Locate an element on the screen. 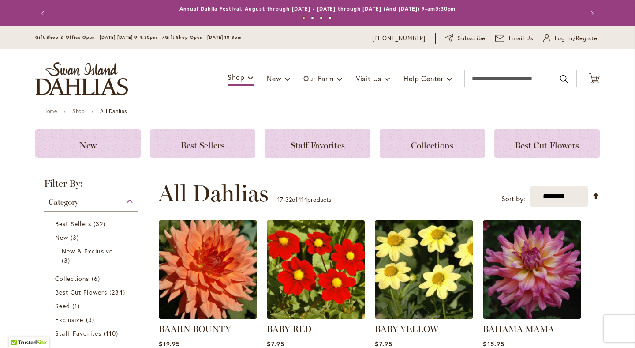 The height and width of the screenshot is (348, 635). span: 284 is located at coordinates (118, 291).